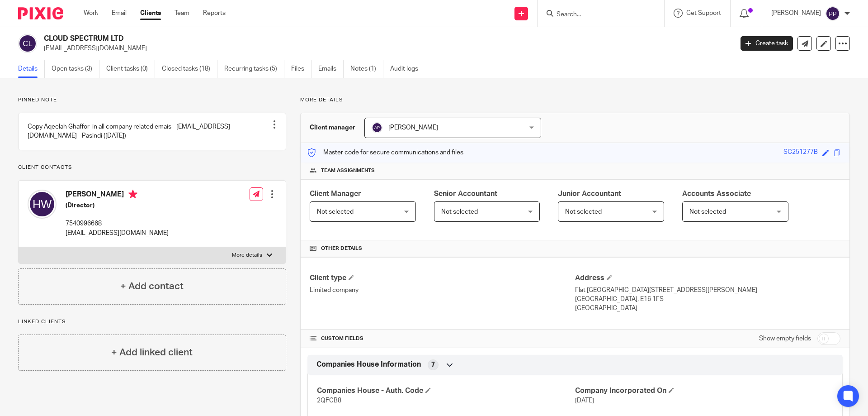 The height and width of the screenshot is (416, 868). I want to click on h4: + Add linked client, so click(152, 352).